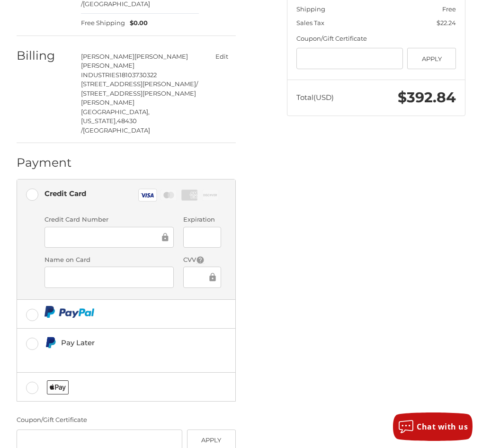 The width and height of the screenshot is (482, 448). What do you see at coordinates (138, 75) in the screenshot?
I see `span: 18103730322` at bounding box center [138, 75].